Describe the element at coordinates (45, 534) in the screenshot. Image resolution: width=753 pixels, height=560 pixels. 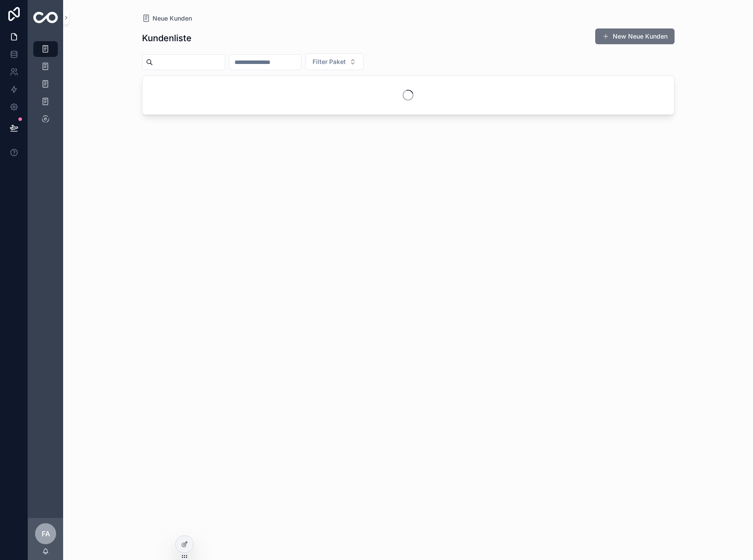
I see `span: FA` at that location.